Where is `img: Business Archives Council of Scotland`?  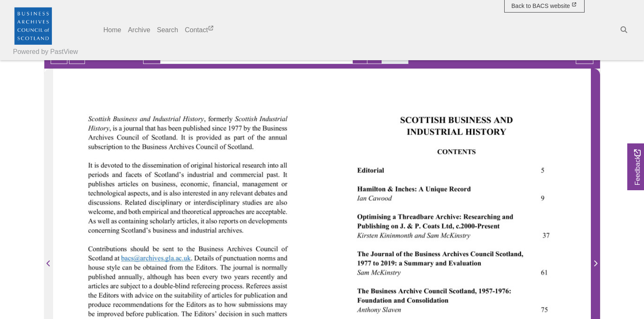 img: Business Archives Council of Scotland is located at coordinates (33, 25).